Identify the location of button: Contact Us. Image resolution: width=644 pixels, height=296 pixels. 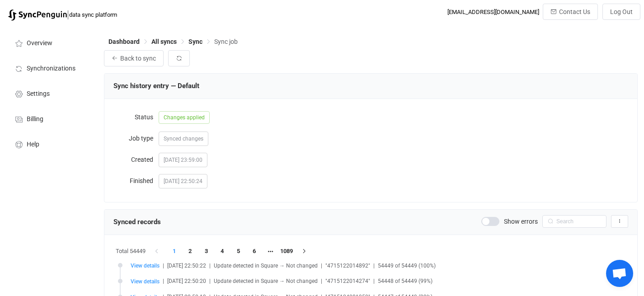
(571, 12).